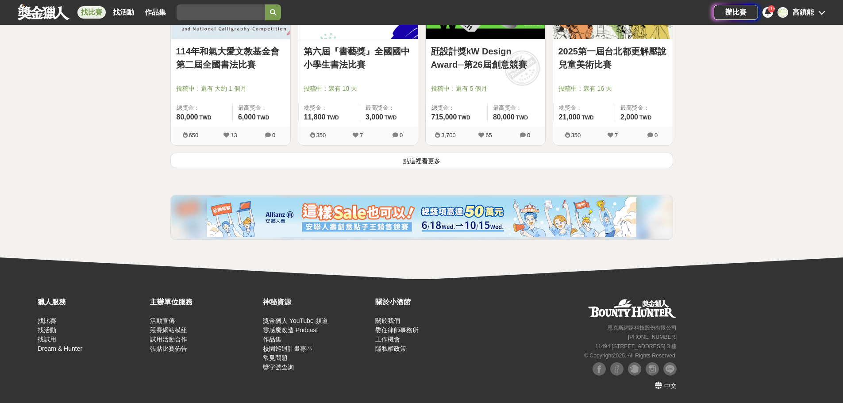 The width and height of the screenshot is (843, 403). I want to click on span: 650, so click(194, 135).